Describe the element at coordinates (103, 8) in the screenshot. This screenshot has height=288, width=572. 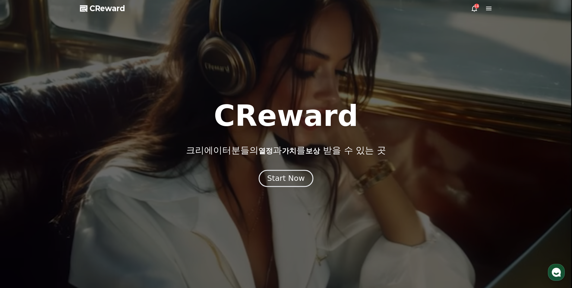
I see `a: CReward` at that location.